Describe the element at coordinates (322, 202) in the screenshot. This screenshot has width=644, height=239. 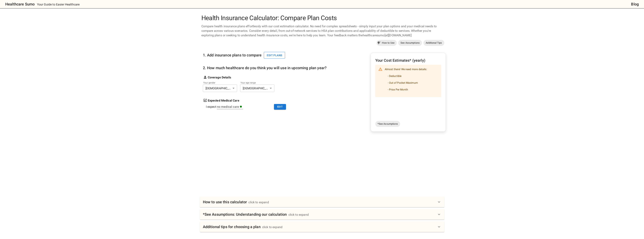
I see `div: How to use this calculatorclick to expand` at that location.